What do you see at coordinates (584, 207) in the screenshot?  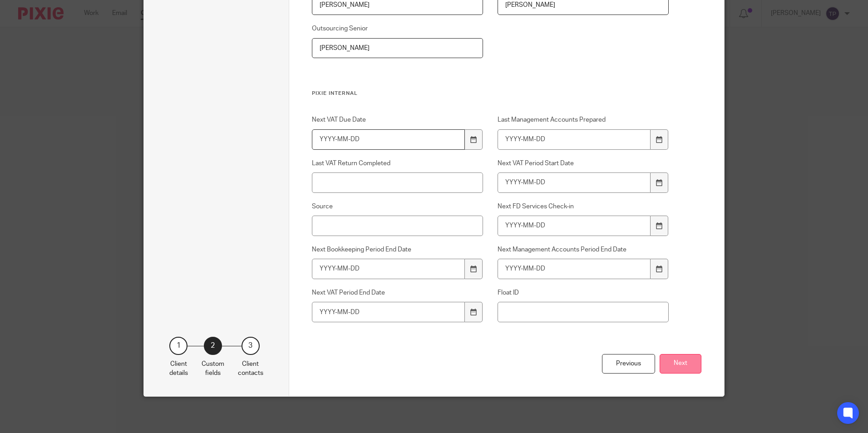 I see `label: Next FD Services Check-in` at bounding box center [584, 207].